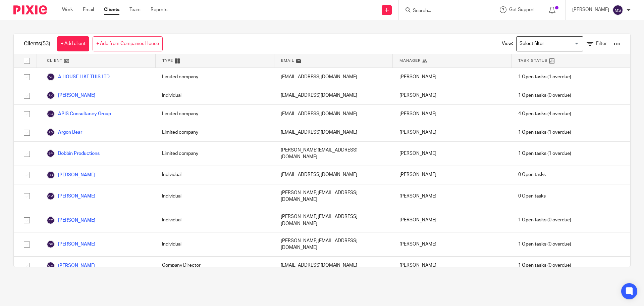 The image size is (644, 306). Describe the element at coordinates (168, 61) in the screenshot. I see `span: Type` at that location.